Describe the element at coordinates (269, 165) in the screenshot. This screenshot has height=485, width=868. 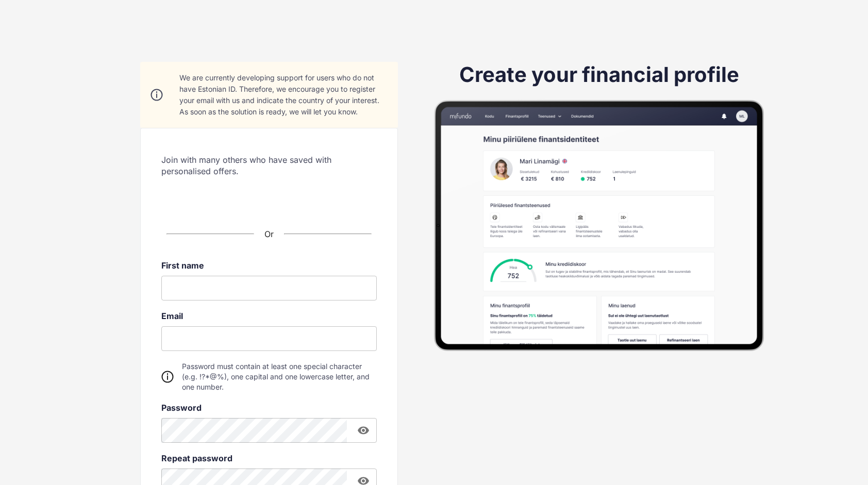
I see `span: Join with many others who have saved with personalised offers.` at that location.